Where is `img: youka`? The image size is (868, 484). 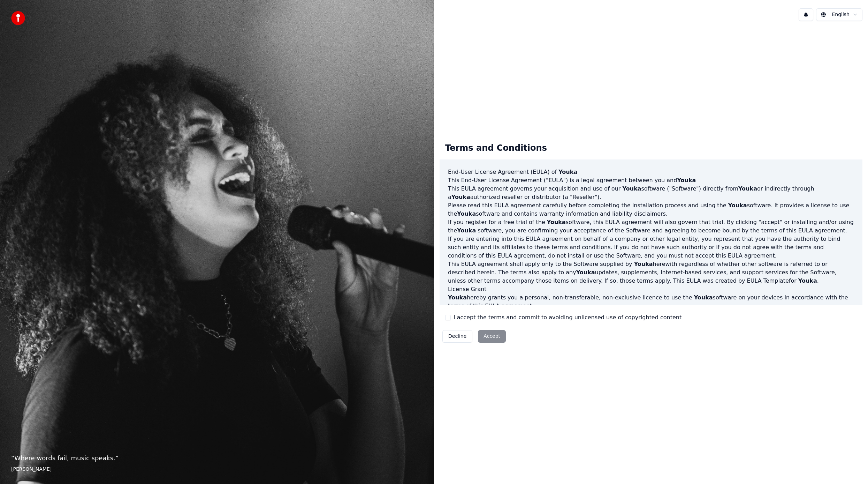
img: youka is located at coordinates (18, 18).